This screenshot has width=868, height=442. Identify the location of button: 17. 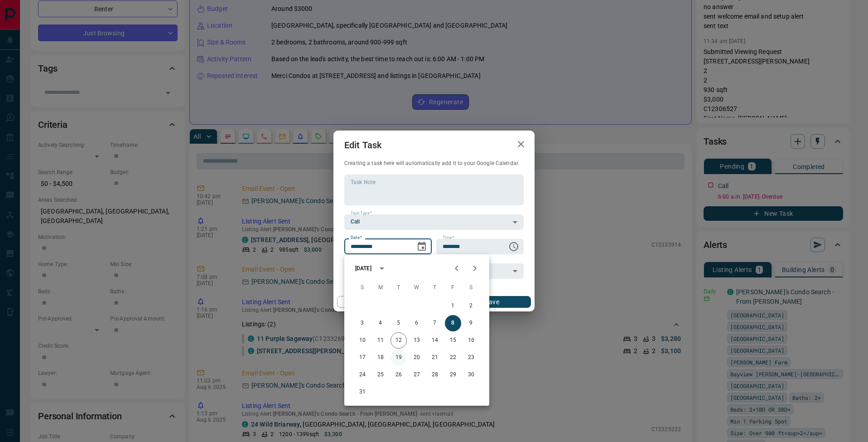
(362, 358).